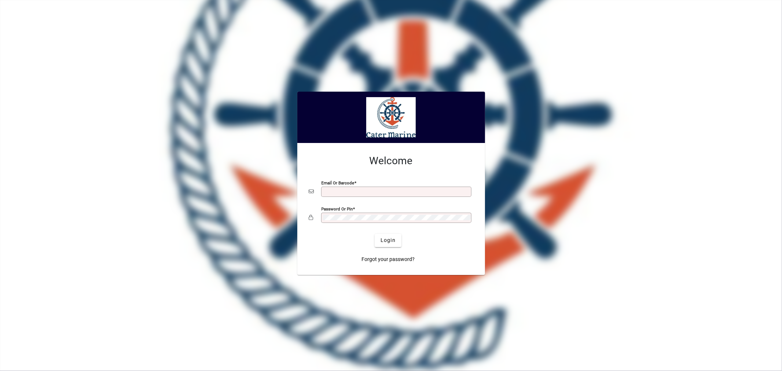 The height and width of the screenshot is (371, 782). Describe the element at coordinates (388, 240) in the screenshot. I see `button: Login` at that location.